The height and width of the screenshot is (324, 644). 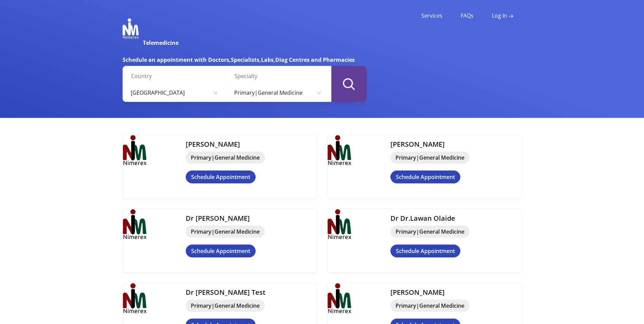 I want to click on a: Dr Dr.Lawan Olaide, so click(x=423, y=218).